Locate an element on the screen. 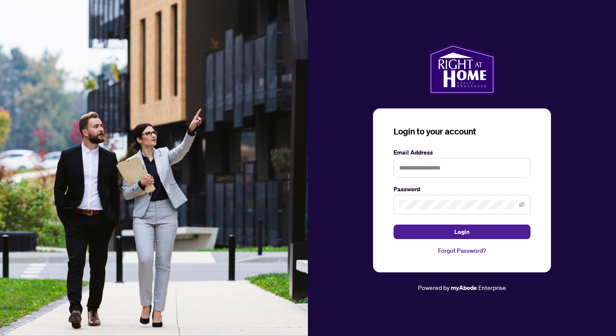 This screenshot has height=336, width=616. span: Enterprise is located at coordinates (492, 288).